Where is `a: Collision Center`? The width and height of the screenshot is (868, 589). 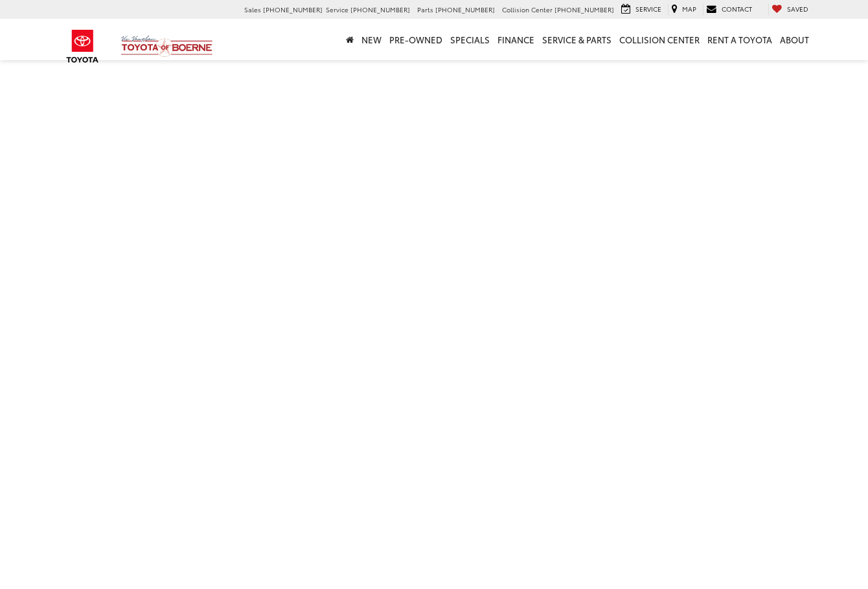 a: Collision Center is located at coordinates (659, 40).